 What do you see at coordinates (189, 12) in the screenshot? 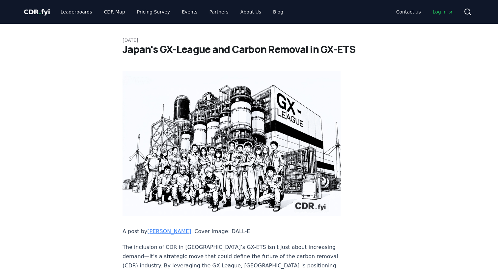
I see `a: Events` at bounding box center [189, 12].